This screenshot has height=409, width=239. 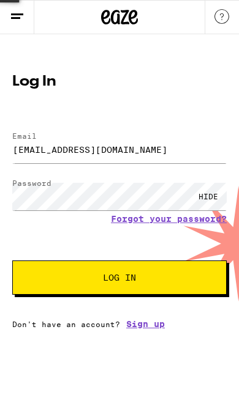 I want to click on a: Forgot your password?, so click(x=168, y=219).